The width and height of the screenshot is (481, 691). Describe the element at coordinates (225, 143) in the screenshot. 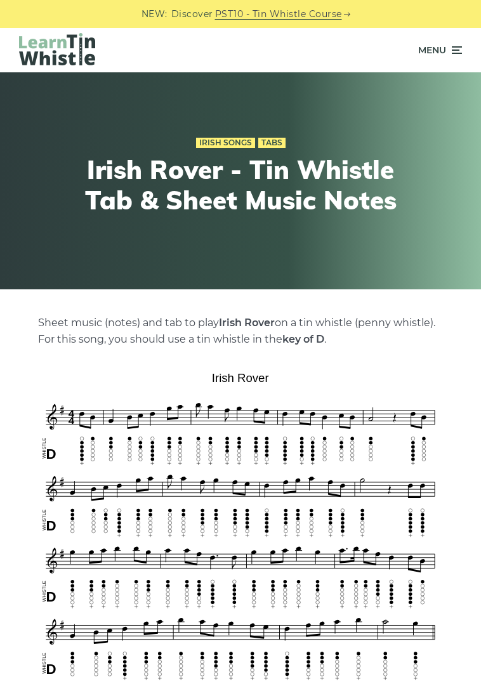

I see `a: Irish Songs` at that location.